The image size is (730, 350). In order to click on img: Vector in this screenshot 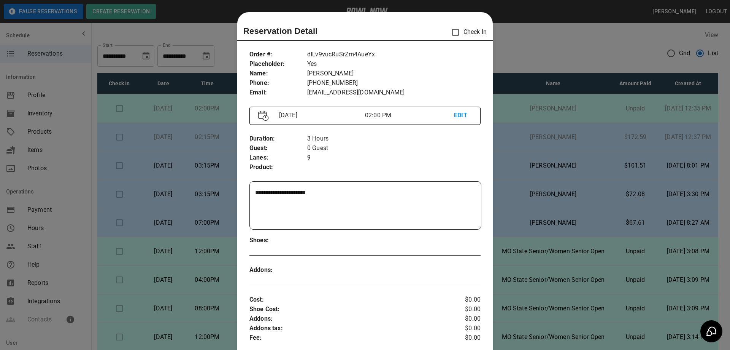, I will do `click(264, 116)`.